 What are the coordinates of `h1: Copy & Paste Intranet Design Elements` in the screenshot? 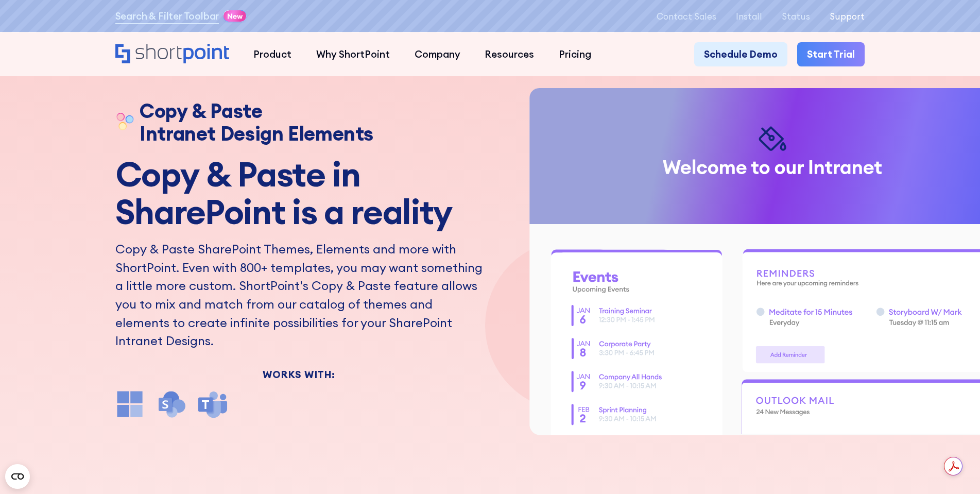 It's located at (256, 122).